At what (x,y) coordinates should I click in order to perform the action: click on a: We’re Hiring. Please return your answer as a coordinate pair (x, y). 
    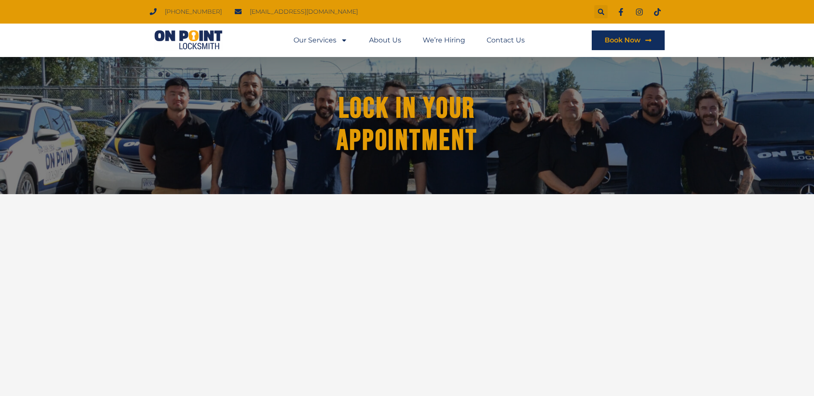
    Looking at the image, I should click on (444, 40).